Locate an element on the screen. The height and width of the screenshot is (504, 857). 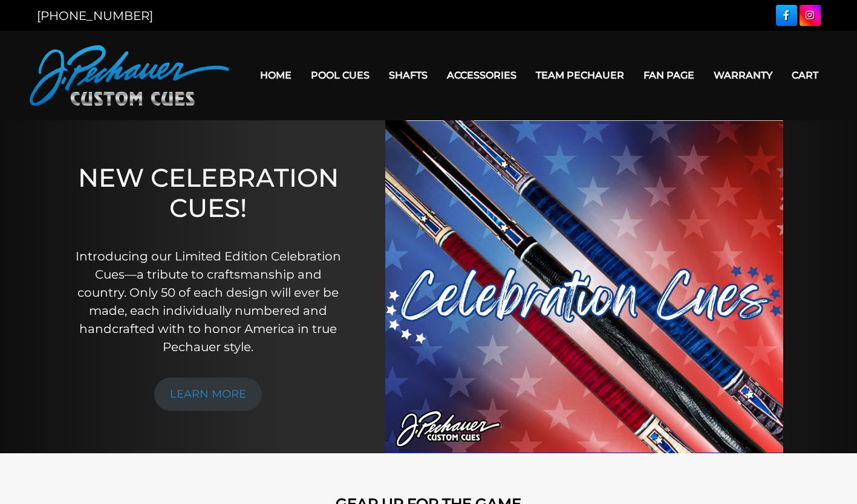
a: Cart is located at coordinates (805, 75).